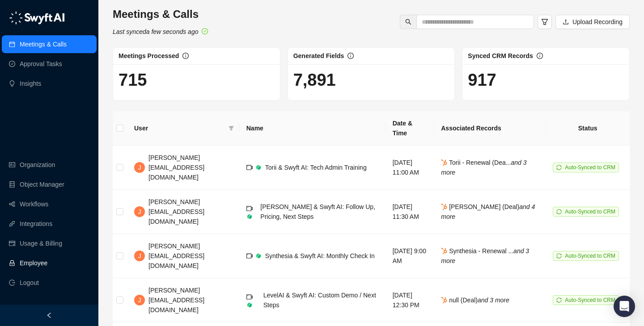  What do you see at coordinates (37, 165) in the screenshot?
I see `a: Organization` at bounding box center [37, 165].